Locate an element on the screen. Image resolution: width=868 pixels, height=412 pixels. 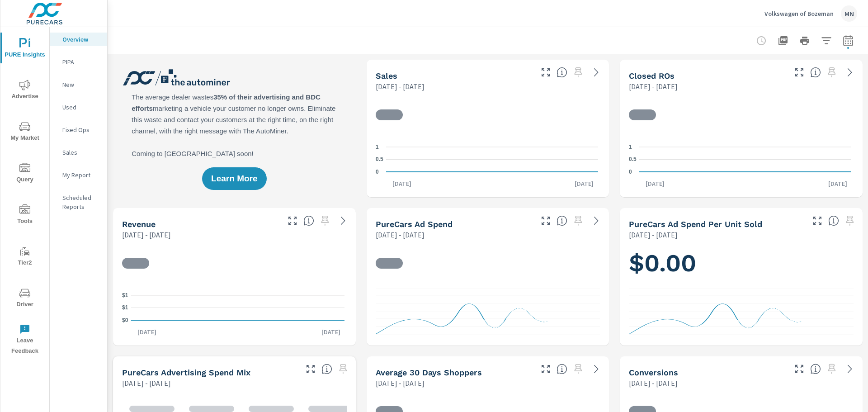
p: Scheduled Reports is located at coordinates (81, 202).